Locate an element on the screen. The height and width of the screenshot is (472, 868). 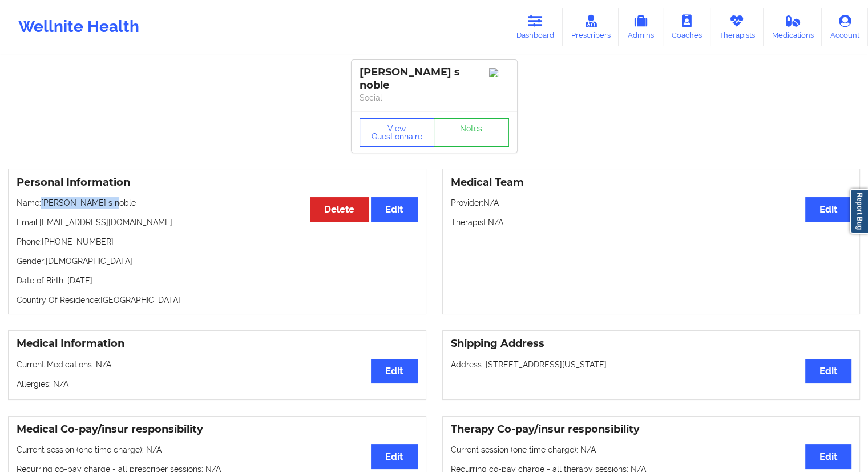
h3: Medical Co-pay/insur responsibility is located at coordinates (217, 429).